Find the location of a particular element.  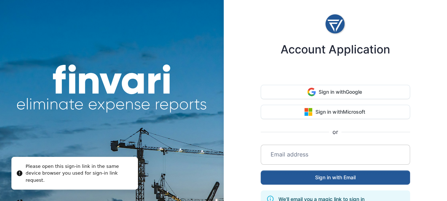

img: logo is located at coordinates (335, 24).